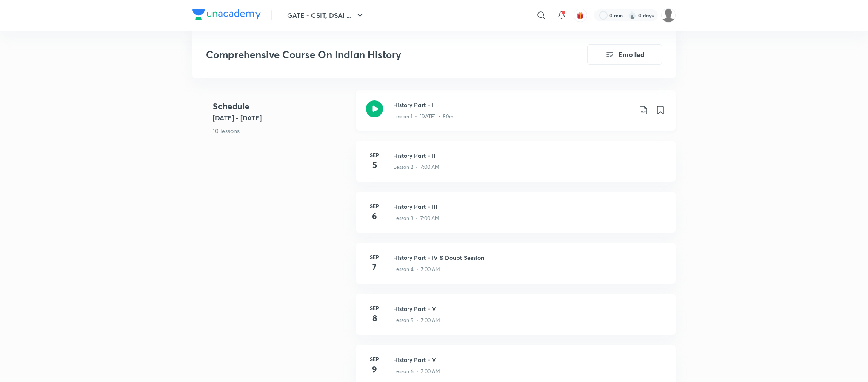  What do you see at coordinates (580, 15) in the screenshot?
I see `button: avatar` at bounding box center [580, 15].